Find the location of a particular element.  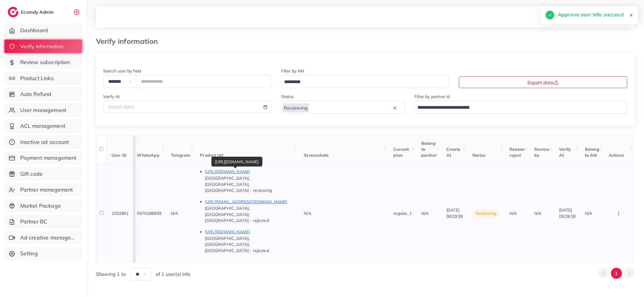

span: Gift code is located at coordinates (32, 174).